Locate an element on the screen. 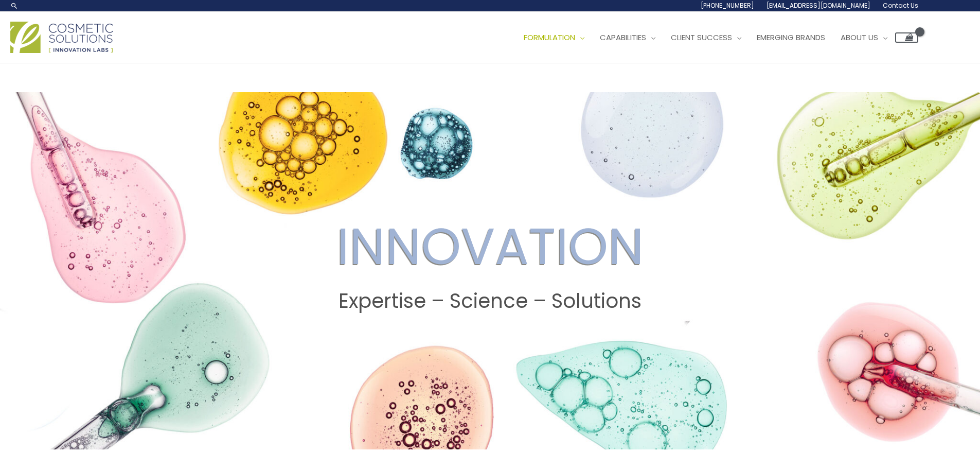 This screenshot has height=469, width=980. span: Capabilities is located at coordinates (623, 37).